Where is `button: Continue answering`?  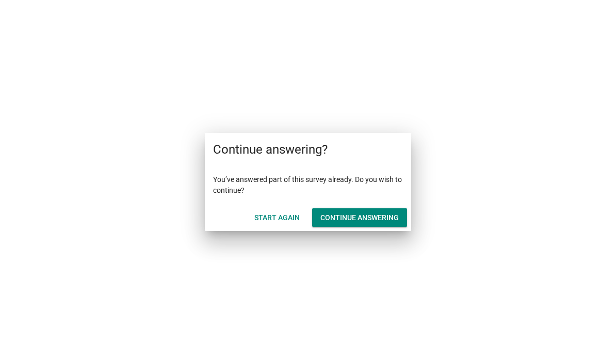
button: Continue answering is located at coordinates (360, 218).